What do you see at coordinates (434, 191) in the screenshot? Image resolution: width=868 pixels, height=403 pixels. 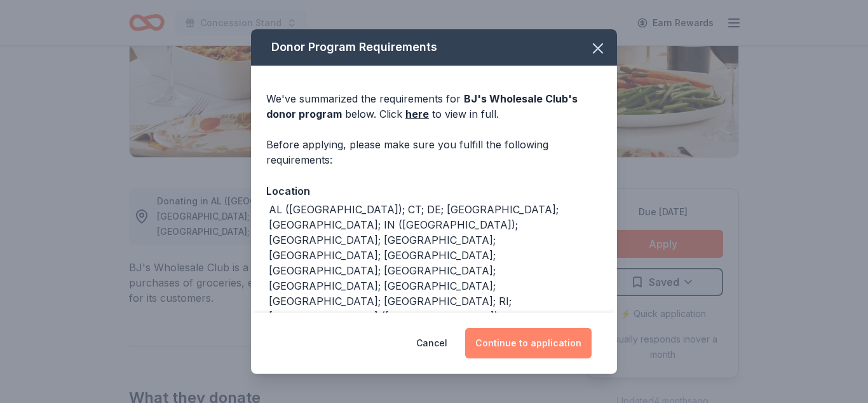 I see `div: Location` at bounding box center [434, 191].